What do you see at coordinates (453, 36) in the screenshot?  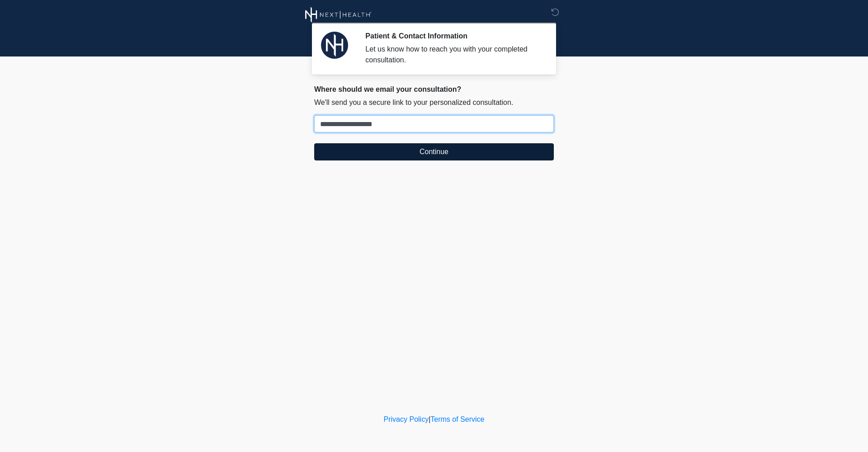 I see `h2: Patient & Contact Information` at bounding box center [453, 36].